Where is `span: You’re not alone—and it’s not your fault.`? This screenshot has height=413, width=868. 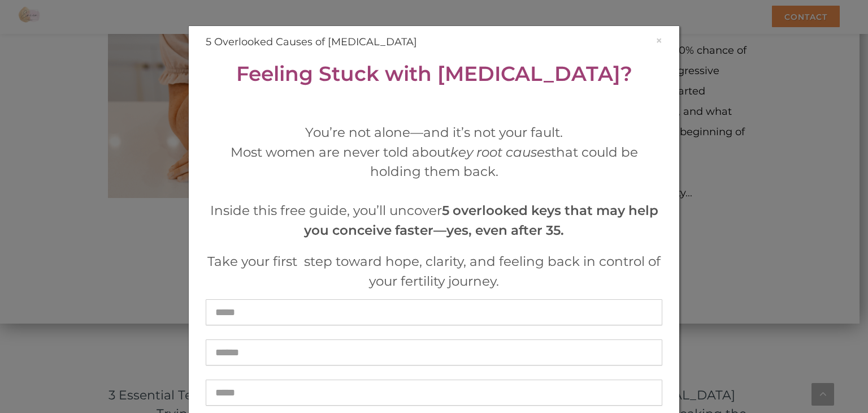
span: You’re not alone—and it’s not your fault. is located at coordinates (434, 132).